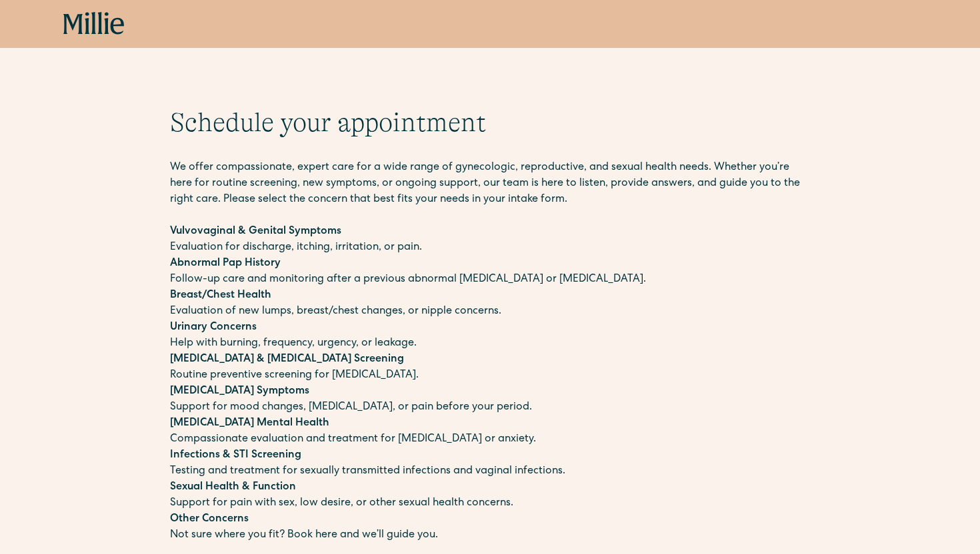 The image size is (980, 554). Describe the element at coordinates (221, 296) in the screenshot. I see `strong: Breast/Chest Health` at that location.